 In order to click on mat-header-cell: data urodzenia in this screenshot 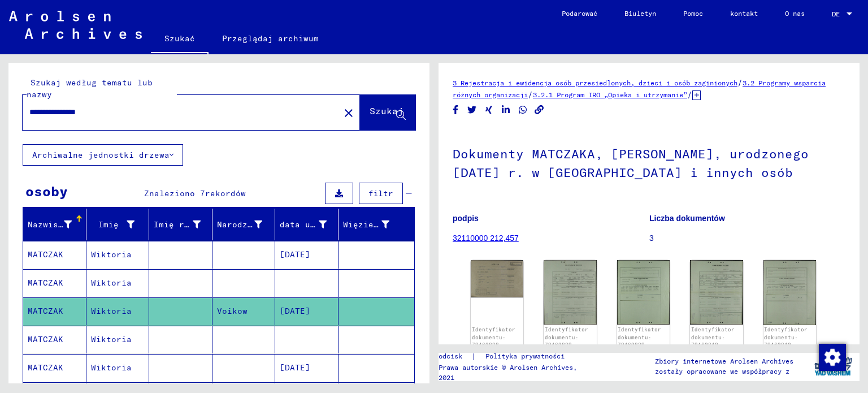, I will do `click(307, 224)`.